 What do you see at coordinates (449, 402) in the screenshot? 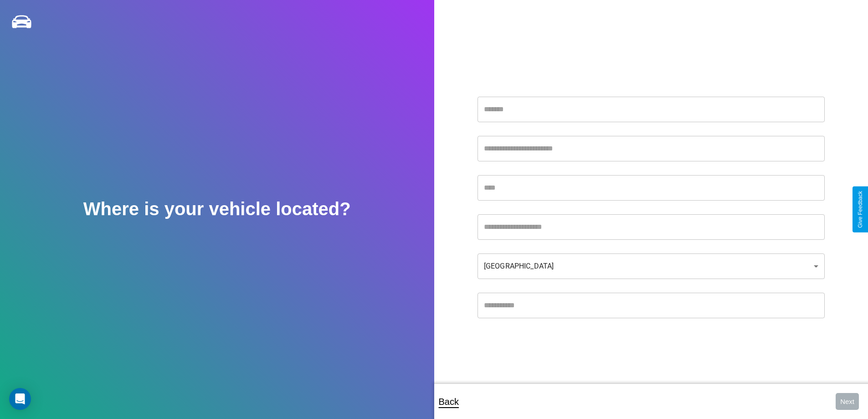
I see `p: Back` at bounding box center [449, 402].